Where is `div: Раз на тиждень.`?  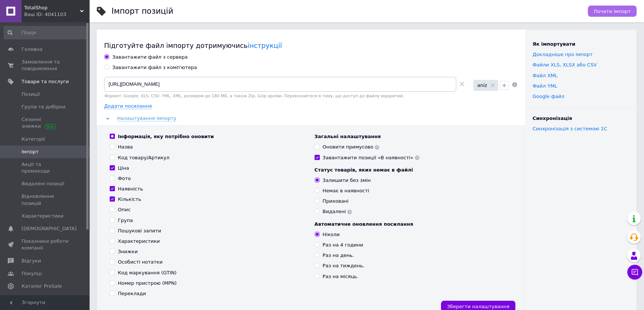 div: Раз на тиждень. is located at coordinates (344, 266).